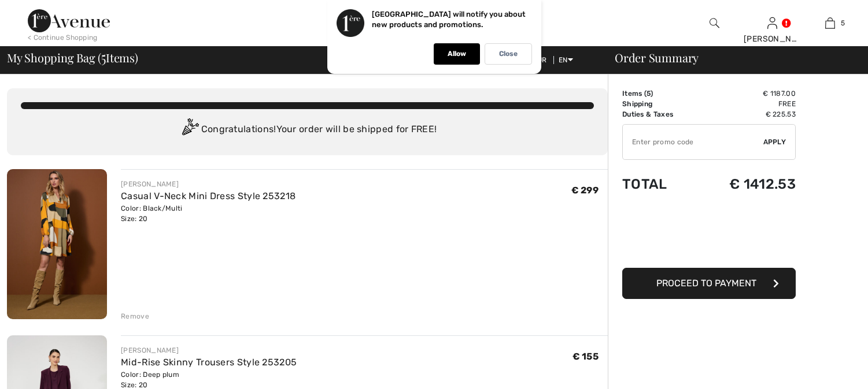 This screenshot has width=868, height=389. Describe the element at coordinates (208, 214) in the screenshot. I see `div: Color: Black/Multi Size: 20` at that location.